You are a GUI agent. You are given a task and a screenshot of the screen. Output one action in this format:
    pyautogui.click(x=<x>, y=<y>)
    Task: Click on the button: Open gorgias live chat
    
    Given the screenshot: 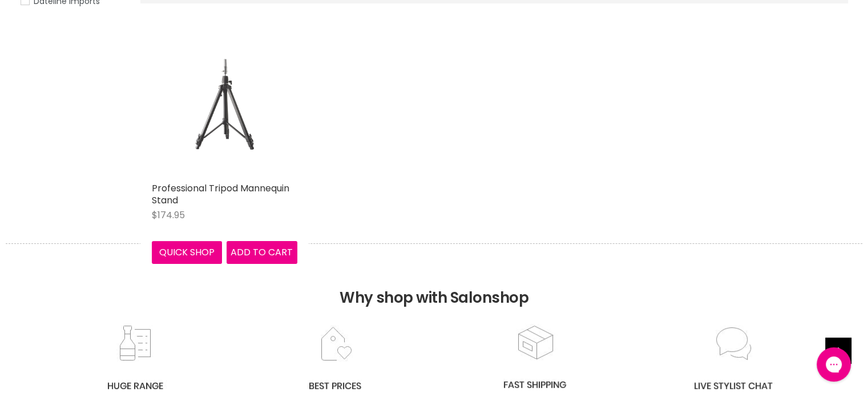 What is the action you would take?
    pyautogui.click(x=23, y=21)
    